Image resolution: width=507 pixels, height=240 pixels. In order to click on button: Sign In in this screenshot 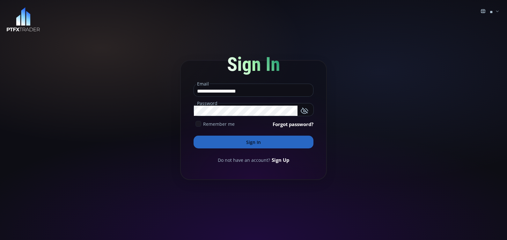, I will do `click(253, 142)`.